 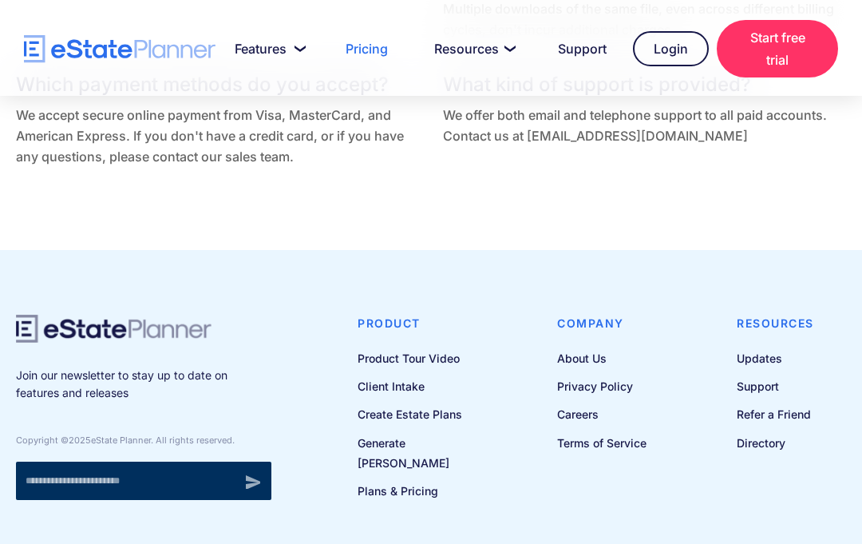 I want to click on a: Careers, so click(x=602, y=414).